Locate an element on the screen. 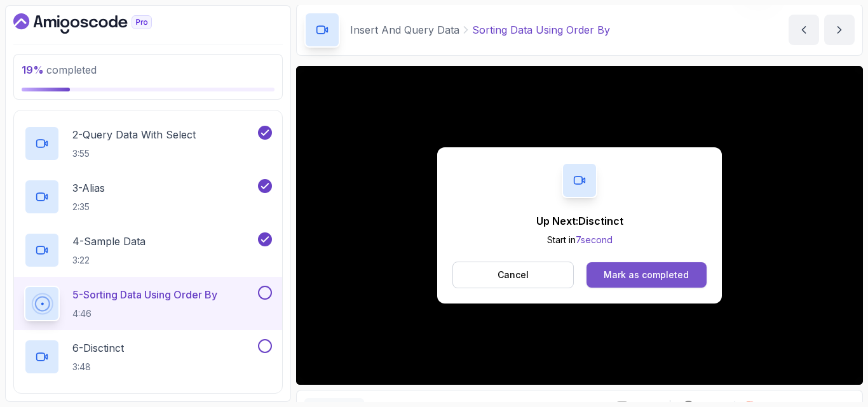 The width and height of the screenshot is (868, 407). p: Cancel is located at coordinates (512, 275).